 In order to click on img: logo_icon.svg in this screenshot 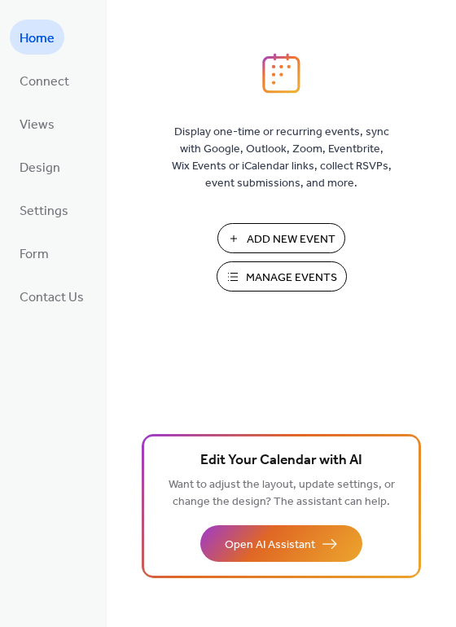, I will do `click(281, 73)`.